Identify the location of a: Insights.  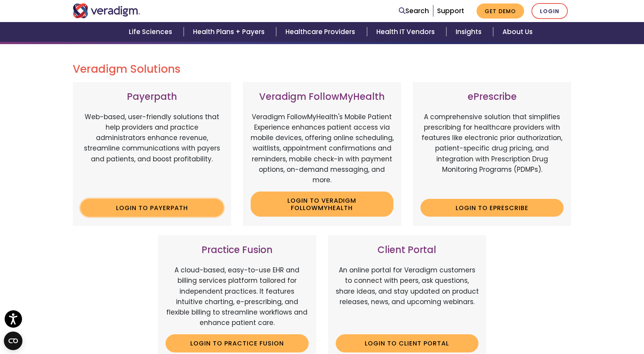
(470, 32).